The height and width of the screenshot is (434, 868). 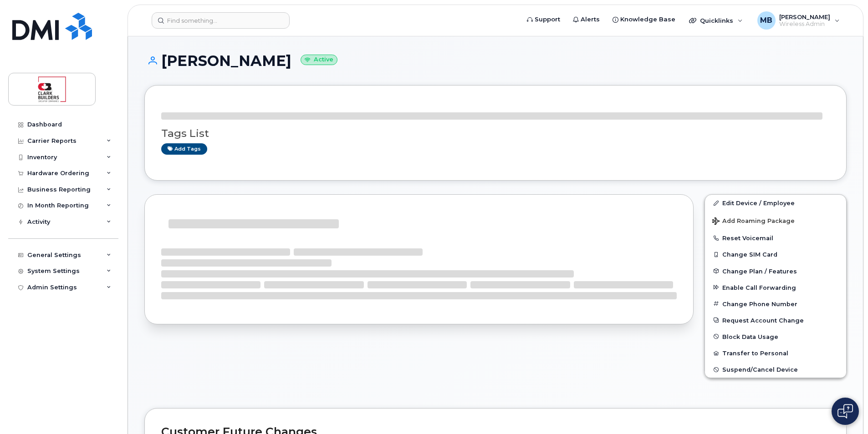 I want to click on button: Change SIM Card, so click(x=776, y=254).